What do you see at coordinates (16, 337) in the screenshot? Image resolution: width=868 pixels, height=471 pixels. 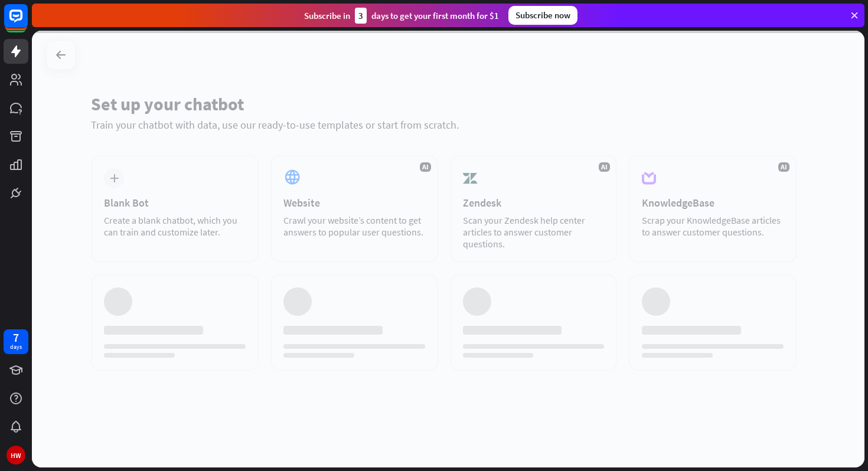 I see `div: 7` at bounding box center [16, 337].